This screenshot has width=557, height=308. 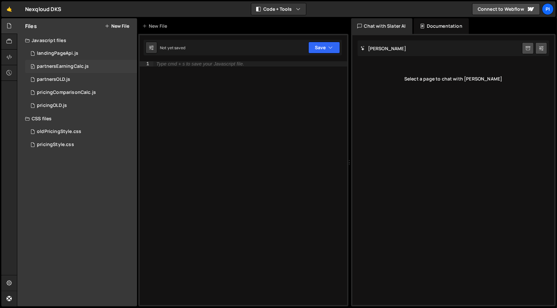 I want to click on div: Nexqloud DKS, so click(x=43, y=9).